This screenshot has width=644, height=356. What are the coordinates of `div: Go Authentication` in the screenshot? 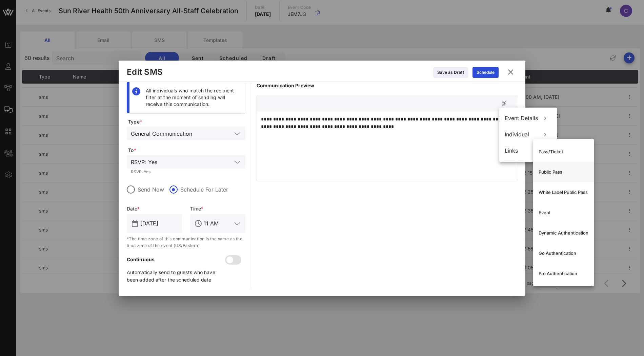 It's located at (563, 253).